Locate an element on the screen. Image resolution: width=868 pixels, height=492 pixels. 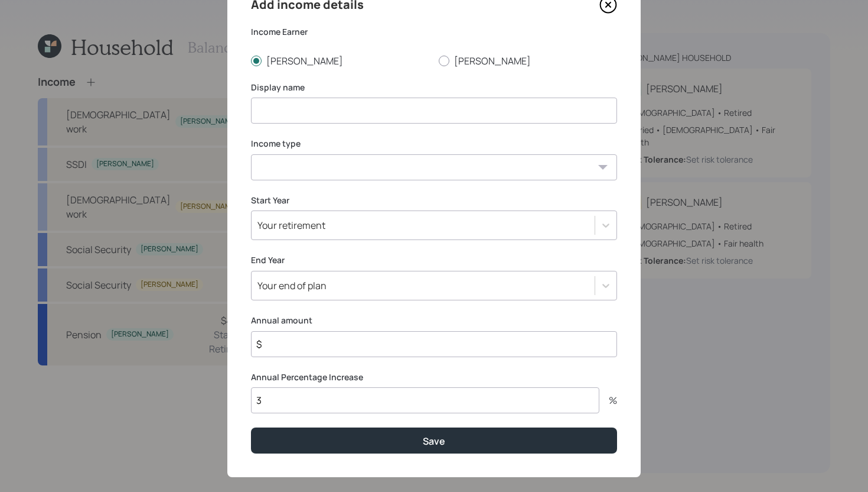
div: Your end of plan is located at coordinates (292, 286).